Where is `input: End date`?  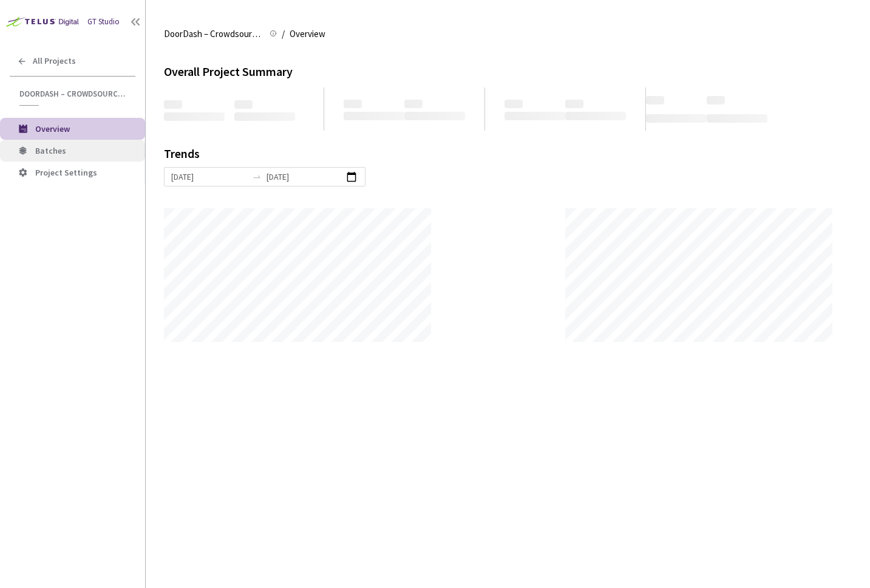
input: End date is located at coordinates (304, 177).